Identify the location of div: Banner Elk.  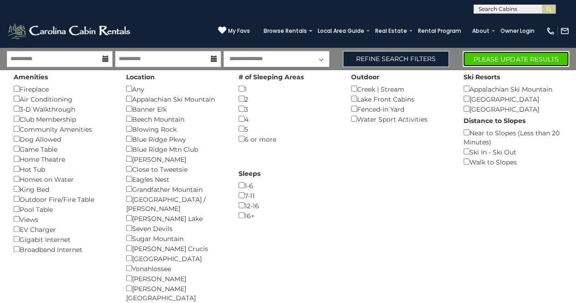
(175, 109).